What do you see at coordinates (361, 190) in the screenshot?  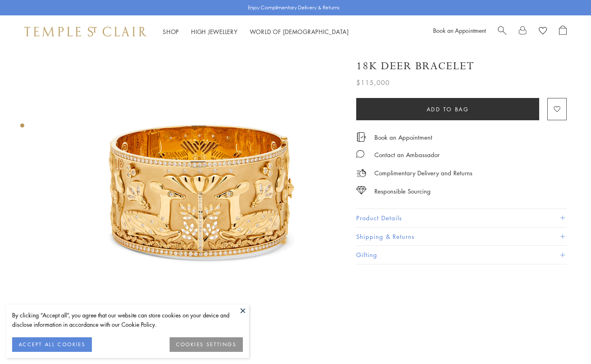 I see `img: icon_sourcing.svg` at bounding box center [361, 190].